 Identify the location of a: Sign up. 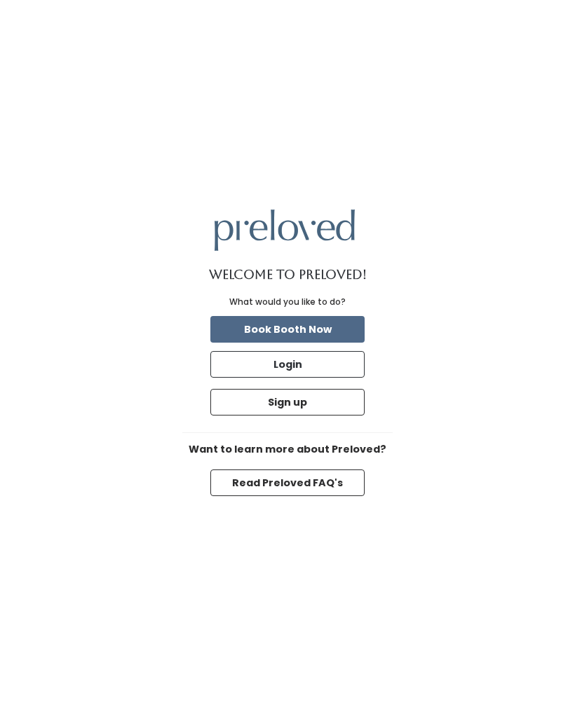
(288, 402).